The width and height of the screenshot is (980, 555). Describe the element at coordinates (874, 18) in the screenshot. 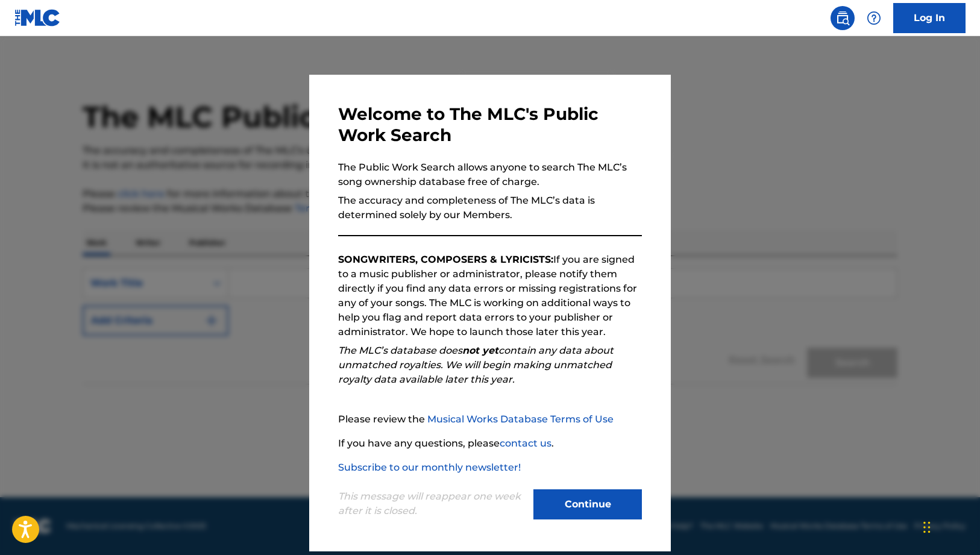

I see `img: help` at that location.